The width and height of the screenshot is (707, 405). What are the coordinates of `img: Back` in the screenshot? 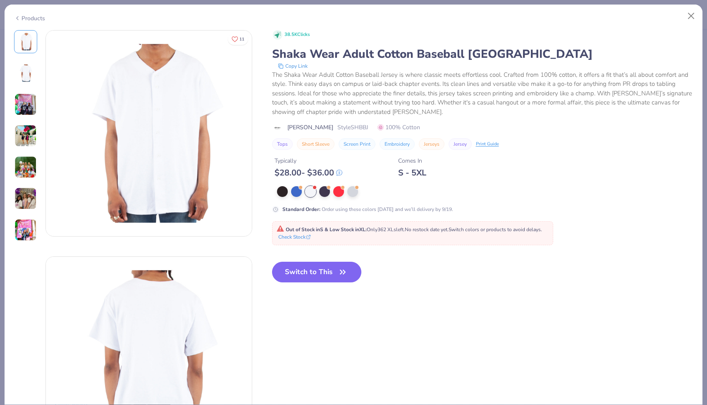 It's located at (26, 73).